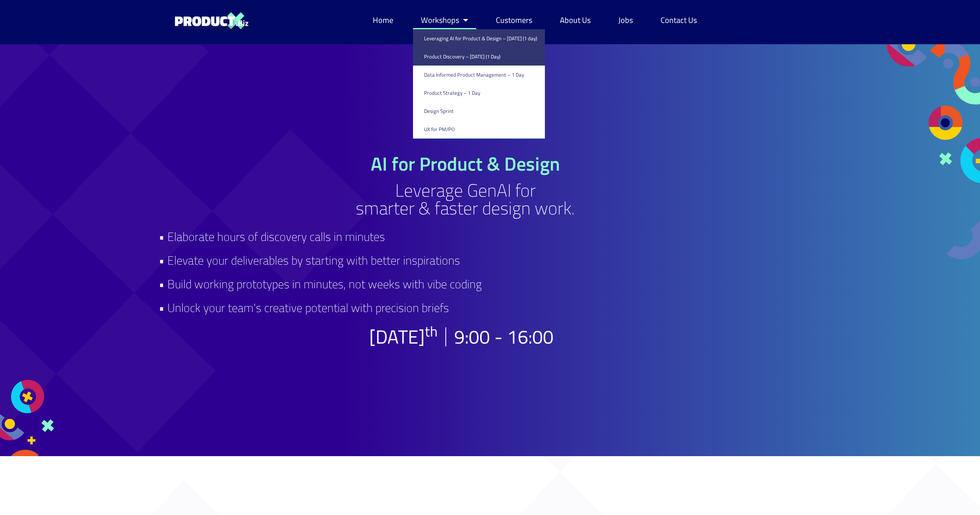 The width and height of the screenshot is (980, 515). Describe the element at coordinates (383, 20) in the screenshot. I see `a: Home` at that location.